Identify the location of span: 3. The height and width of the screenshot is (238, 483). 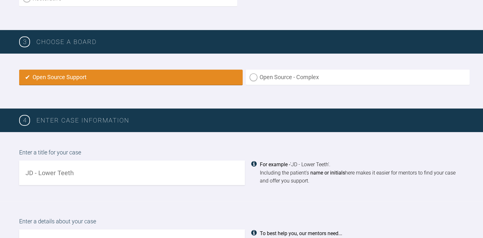
(25, 42).